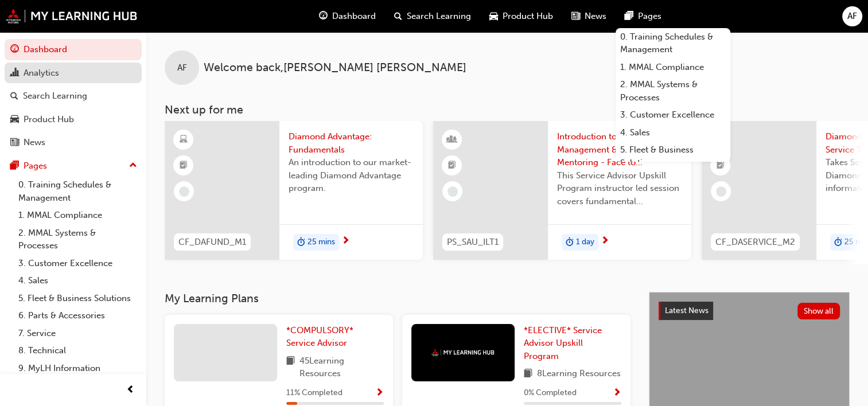 The image size is (868, 406). Describe the element at coordinates (347, 16) in the screenshot. I see `a: guage-iconDashboard` at that location.